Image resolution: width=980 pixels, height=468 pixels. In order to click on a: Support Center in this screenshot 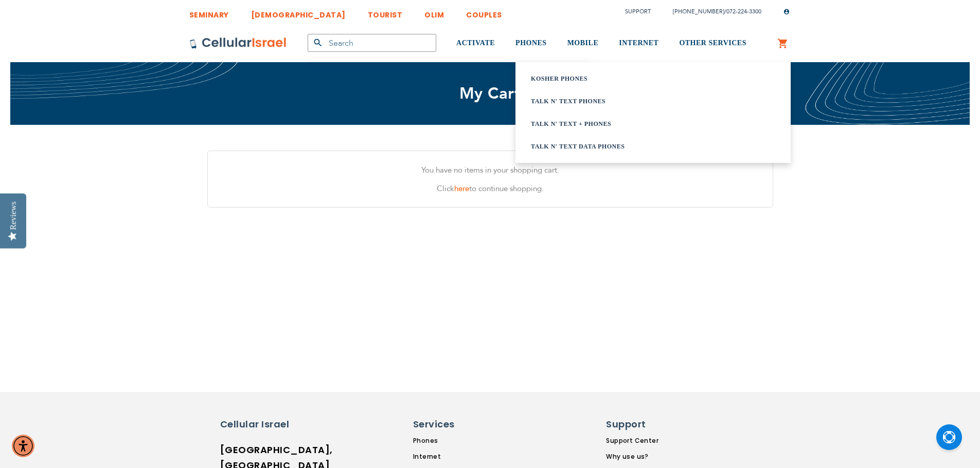, I will do `click(639, 441)`.